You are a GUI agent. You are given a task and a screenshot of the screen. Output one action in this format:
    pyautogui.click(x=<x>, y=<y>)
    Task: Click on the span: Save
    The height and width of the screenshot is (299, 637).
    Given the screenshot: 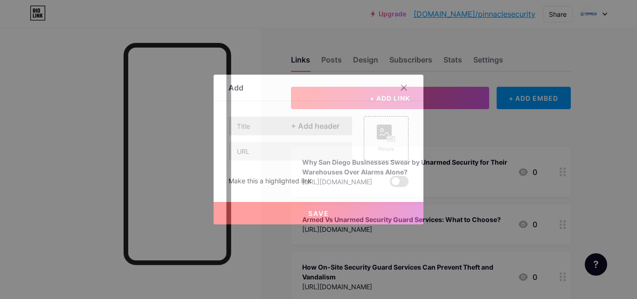 What is the action you would take?
    pyautogui.click(x=319, y=213)
    